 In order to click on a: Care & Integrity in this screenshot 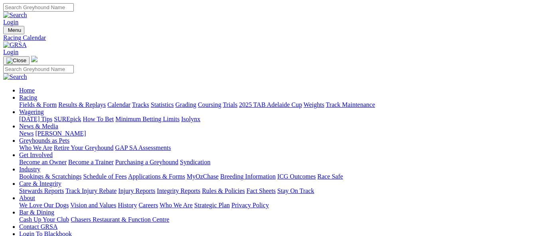, I will do `click(40, 184)`.